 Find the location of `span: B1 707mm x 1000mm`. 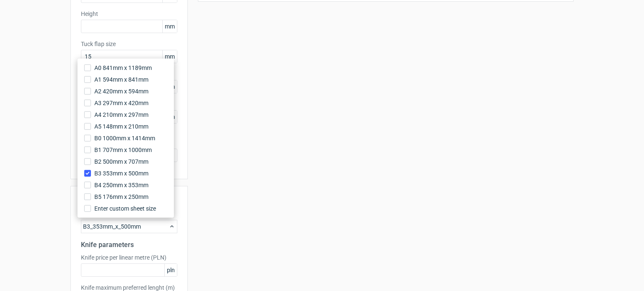

span: B1 707mm x 1000mm is located at coordinates (123, 150).